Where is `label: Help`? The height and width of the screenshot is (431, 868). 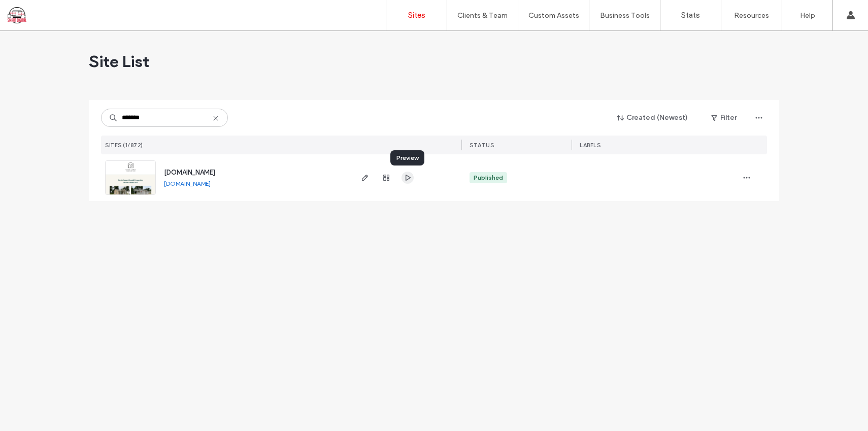 label: Help is located at coordinates (808, 15).